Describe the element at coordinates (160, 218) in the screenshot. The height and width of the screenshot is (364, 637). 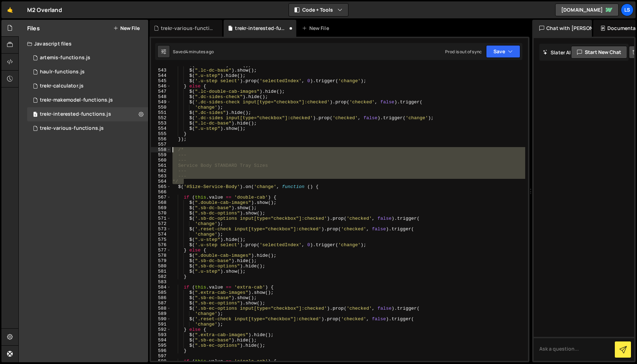
I see `div: 571` at that location.